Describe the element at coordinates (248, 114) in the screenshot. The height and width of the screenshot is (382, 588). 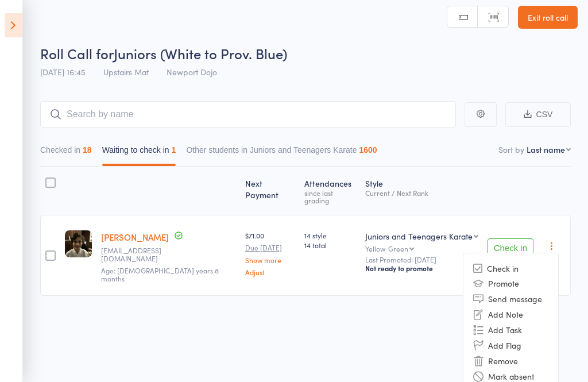
I see `input: Search by name` at that location.